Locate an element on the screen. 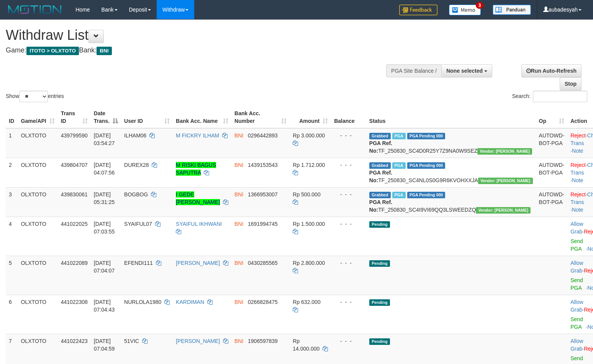 The height and width of the screenshot is (364, 593). img: Button%20Memo.svg is located at coordinates (465, 10).